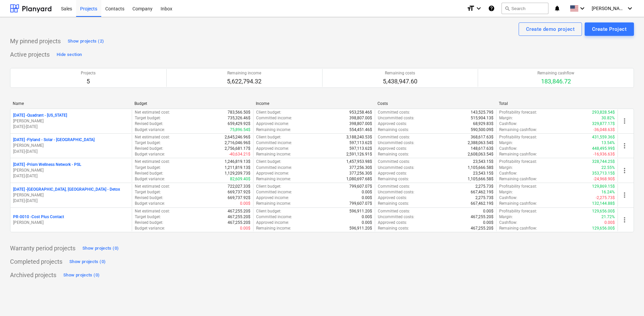 The width and height of the screenshot is (644, 316). What do you see at coordinates (609, 143) in the screenshot?
I see `p: 13.54%` at bounding box center [609, 143].